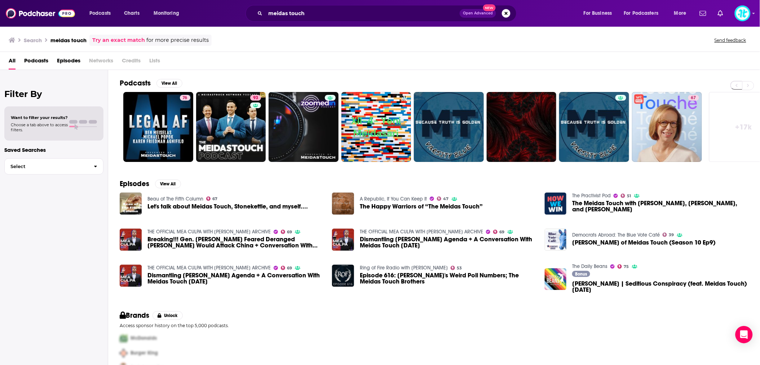 The image size is (760, 365). I want to click on a: The Daily Beans, so click(590, 266).